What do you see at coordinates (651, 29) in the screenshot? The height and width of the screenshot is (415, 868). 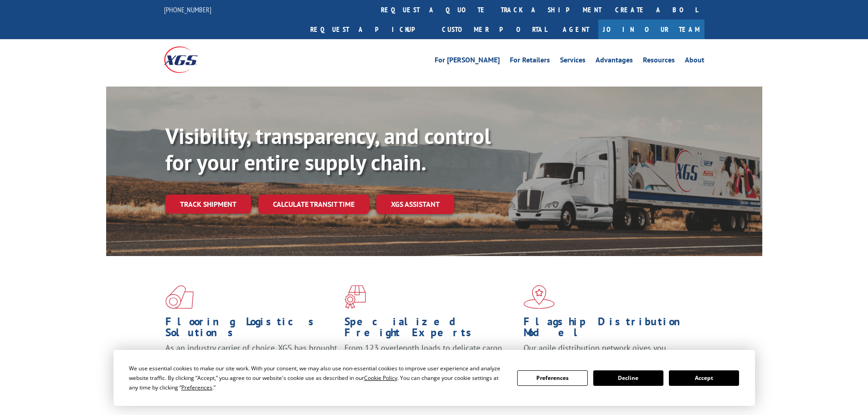 I see `a: Join Our Team` at bounding box center [651, 29].